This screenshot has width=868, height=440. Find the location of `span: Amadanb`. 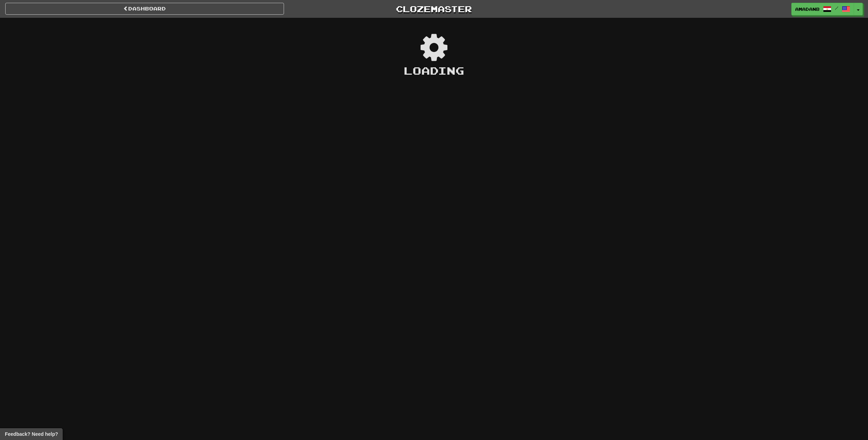

span: Amadanb is located at coordinates (808, 9).